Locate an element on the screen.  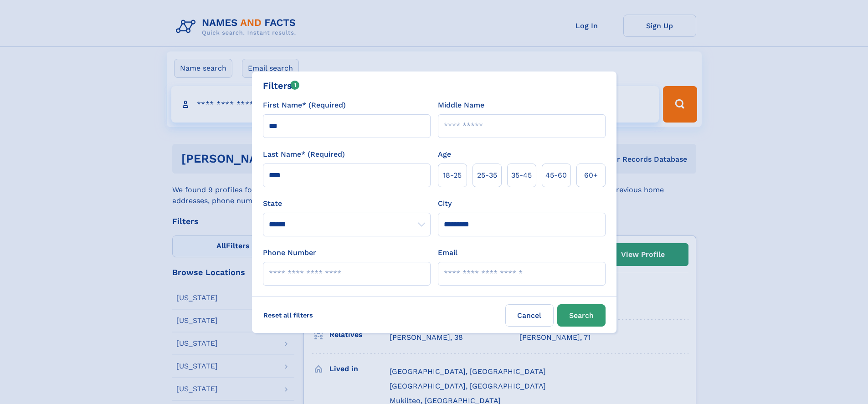
label: Last Name* (Required) is located at coordinates (304, 154).